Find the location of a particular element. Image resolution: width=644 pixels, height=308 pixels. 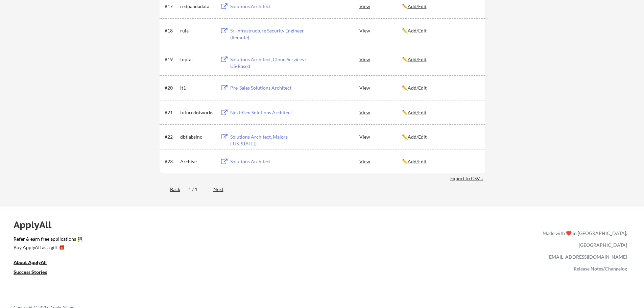

div: rula is located at coordinates (197, 31).